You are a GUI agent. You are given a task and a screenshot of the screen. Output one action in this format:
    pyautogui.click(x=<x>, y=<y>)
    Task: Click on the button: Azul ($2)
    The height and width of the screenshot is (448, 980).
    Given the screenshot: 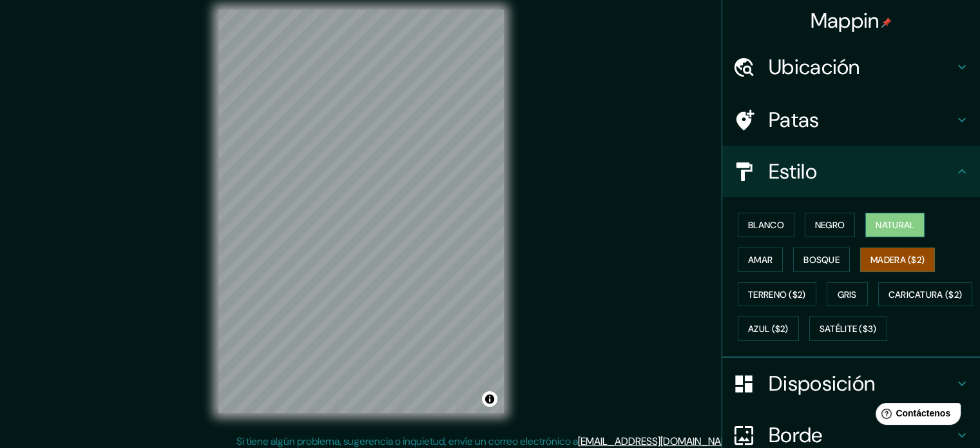 What is the action you would take?
    pyautogui.click(x=768, y=328)
    